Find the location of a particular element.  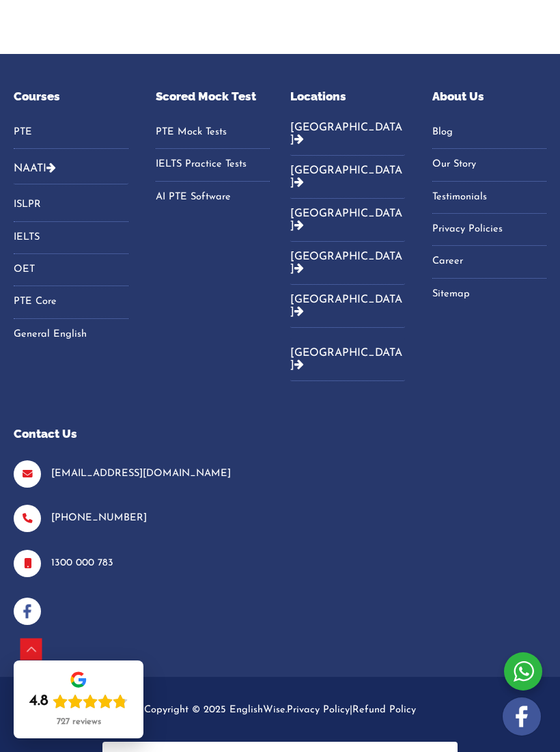

a: NAATI is located at coordinates (30, 168).